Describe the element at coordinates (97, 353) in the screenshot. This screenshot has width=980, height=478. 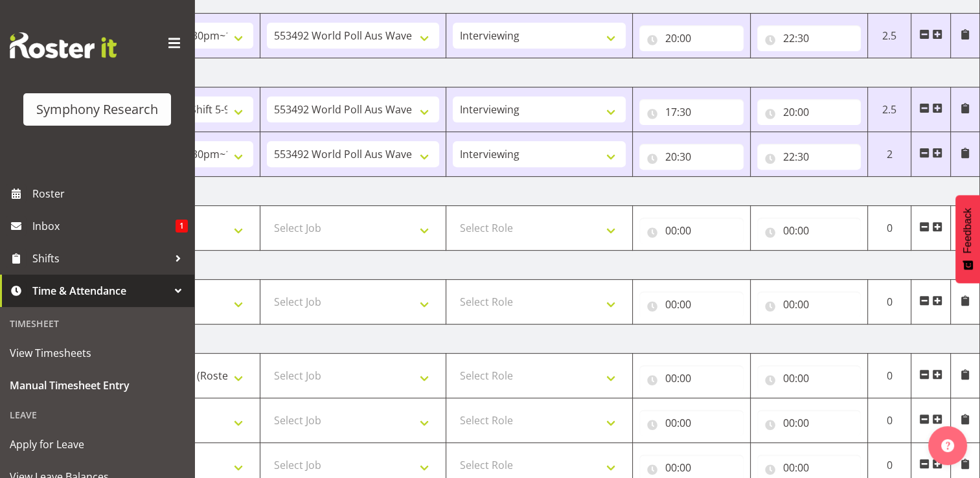
I see `a: View Timesheets` at that location.